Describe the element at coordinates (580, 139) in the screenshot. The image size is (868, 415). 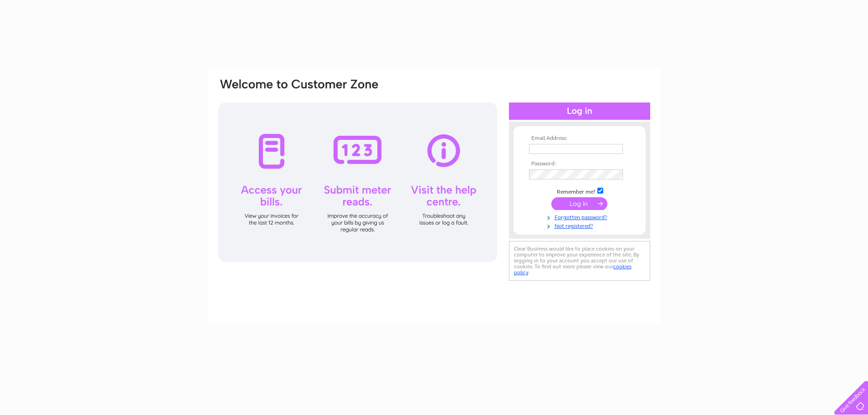
I see `th: Email Address:` at that location.